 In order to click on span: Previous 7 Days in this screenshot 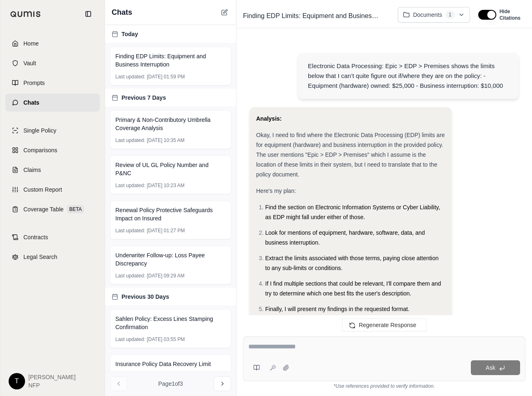, I will do `click(144, 98)`.